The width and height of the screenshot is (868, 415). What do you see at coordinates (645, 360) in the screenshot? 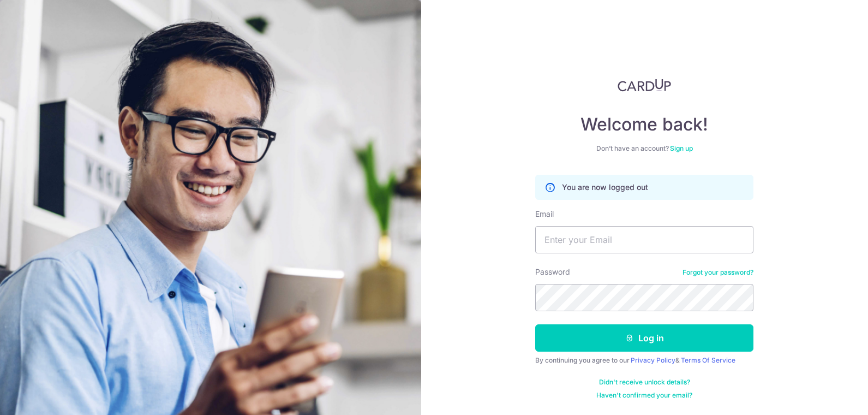
I see `div: By continuing you agree to our &` at bounding box center [645, 360].